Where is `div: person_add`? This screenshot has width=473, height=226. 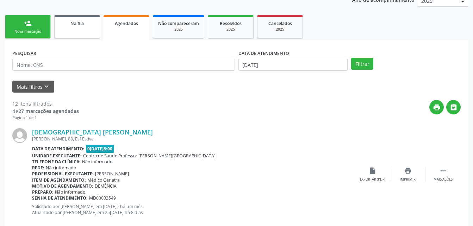 div: person_add is located at coordinates (28, 23).